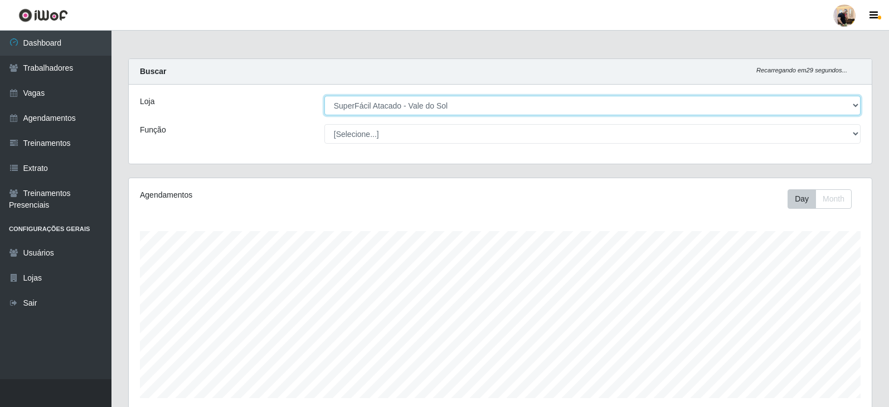 The width and height of the screenshot is (889, 407). I want to click on i: Recarregando em 29 segundos..., so click(802, 70).